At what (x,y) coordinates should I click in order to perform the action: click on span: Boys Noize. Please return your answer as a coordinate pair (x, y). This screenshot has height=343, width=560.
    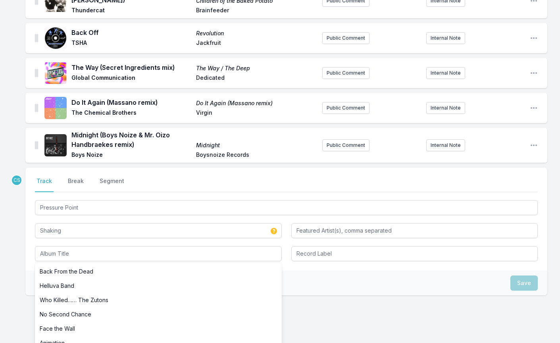
    Looking at the image, I should click on (131, 156).